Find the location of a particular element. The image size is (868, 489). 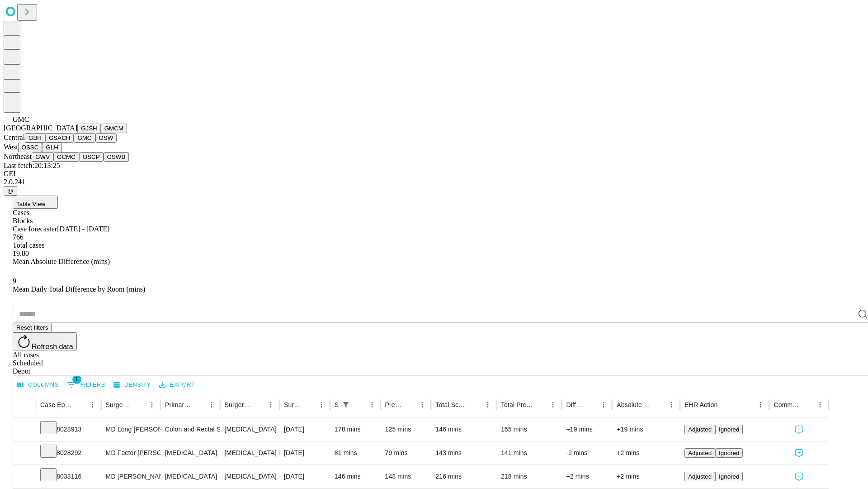

button: Refresh data is located at coordinates (45, 341).